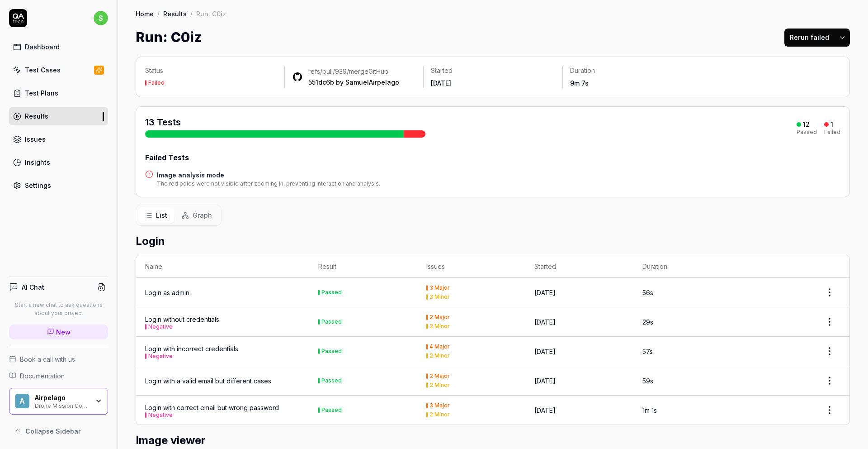 The image size is (868, 449). What do you see at coordinates (38, 162) in the screenshot?
I see `div: Insights` at bounding box center [38, 162].